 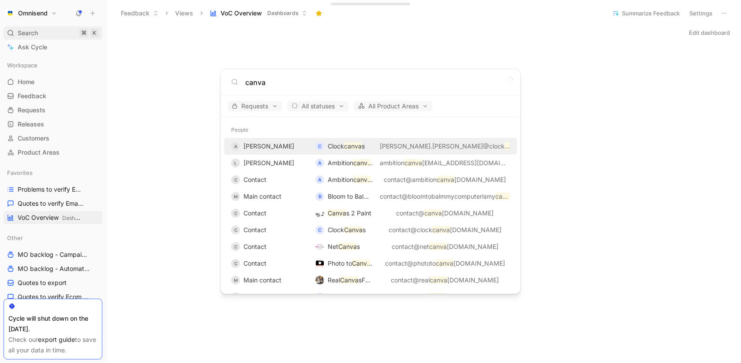 I want to click on span: s 2 Paint, so click(x=359, y=213).